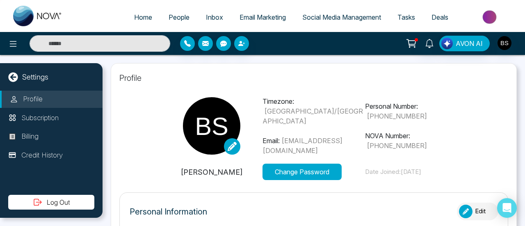 This screenshot has width=525, height=226. What do you see at coordinates (342, 17) in the screenshot?
I see `span: Social Media Management` at bounding box center [342, 17].